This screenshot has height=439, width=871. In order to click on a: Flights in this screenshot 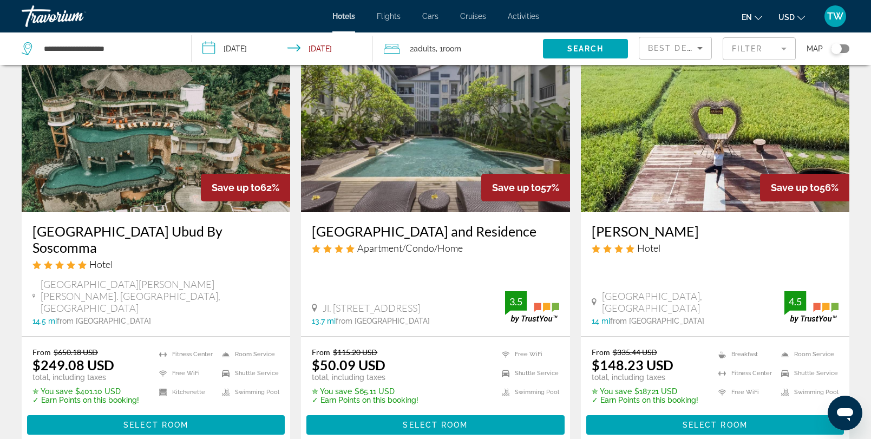, I will do `click(388, 16)`.